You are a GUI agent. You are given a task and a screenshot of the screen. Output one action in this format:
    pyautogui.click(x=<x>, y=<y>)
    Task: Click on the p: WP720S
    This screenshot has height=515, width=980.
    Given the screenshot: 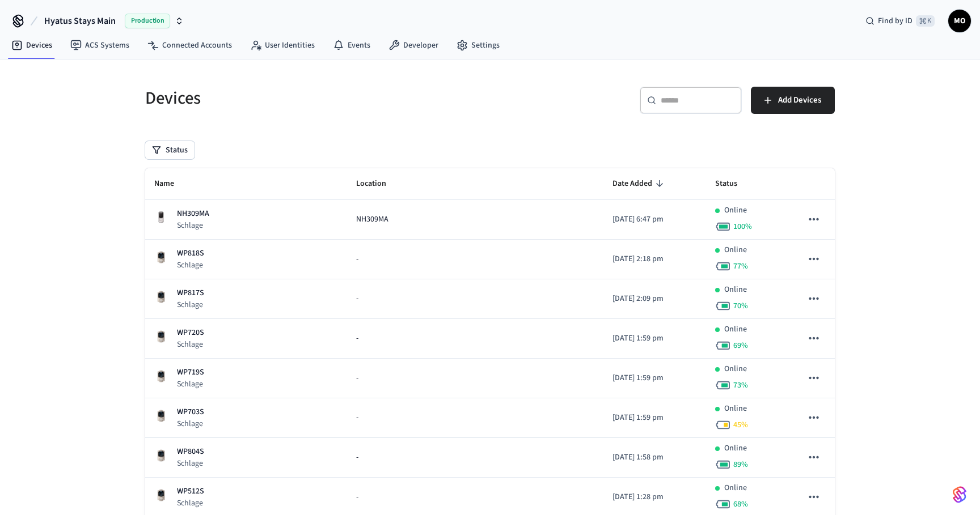 What is the action you would take?
    pyautogui.click(x=190, y=332)
    